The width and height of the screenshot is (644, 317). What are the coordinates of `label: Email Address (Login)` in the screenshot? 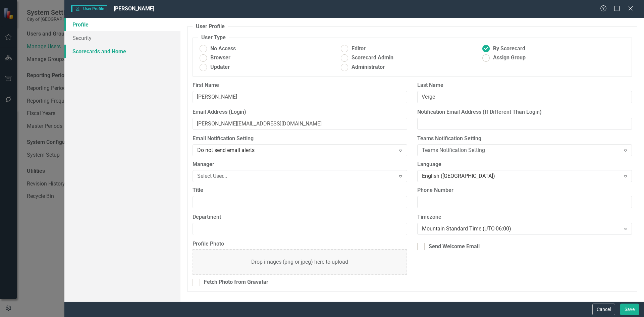 It's located at (300, 112).